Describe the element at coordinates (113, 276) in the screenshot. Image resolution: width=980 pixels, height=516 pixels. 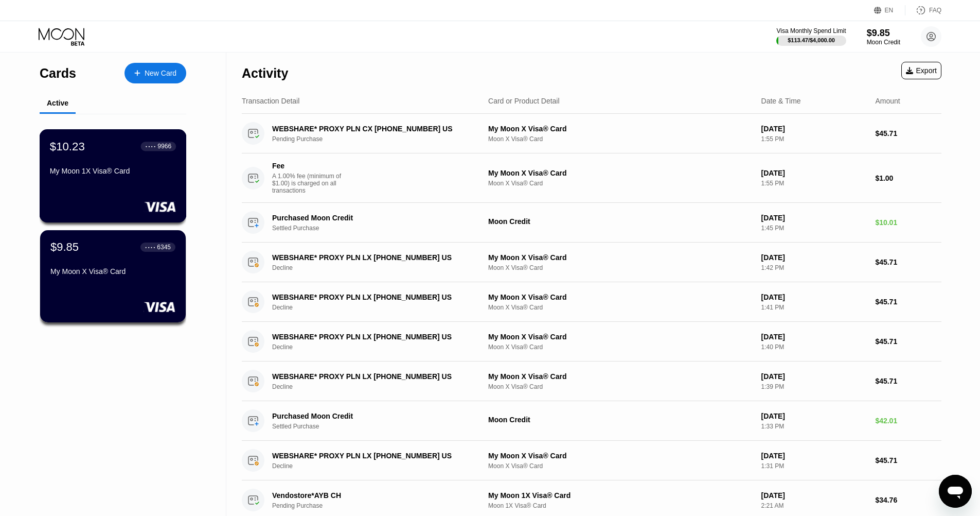
I see `div: $9.85● ● ● ●6345My Moon X Visa® Card` at that location.